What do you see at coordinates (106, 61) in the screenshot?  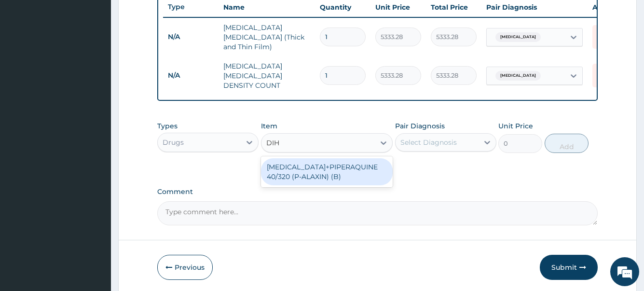 I see `div: Chat with us now` at bounding box center [106, 61].